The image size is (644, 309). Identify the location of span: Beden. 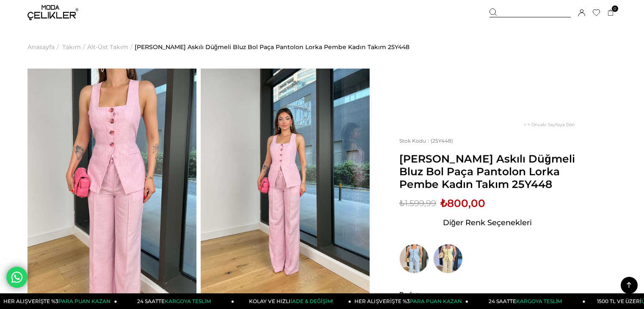
(487, 294).